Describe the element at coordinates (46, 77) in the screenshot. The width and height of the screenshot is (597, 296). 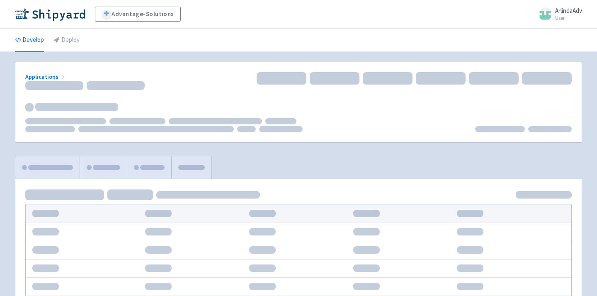
I see `a: Applications` at that location.